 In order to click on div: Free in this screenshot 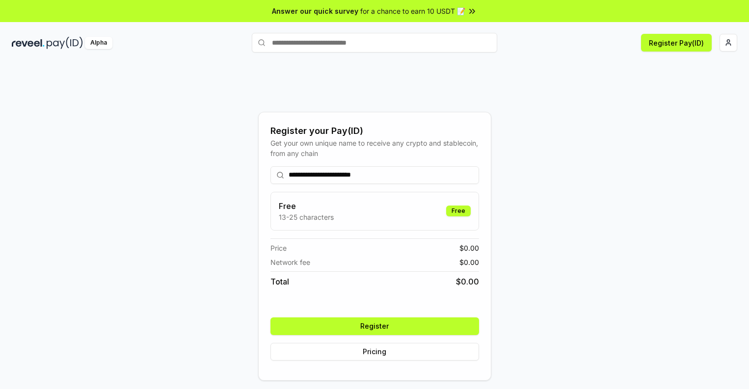, I will do `click(458, 211)`.